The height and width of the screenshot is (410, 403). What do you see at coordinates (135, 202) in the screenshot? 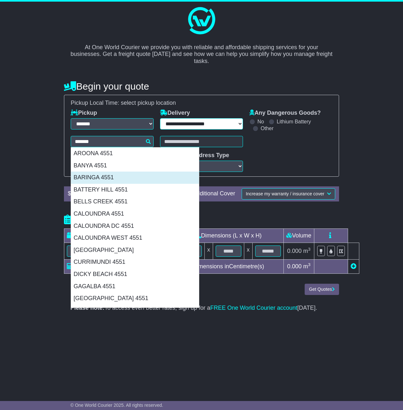
I see `div: BELLS CREEK 4551` at bounding box center [135, 202].